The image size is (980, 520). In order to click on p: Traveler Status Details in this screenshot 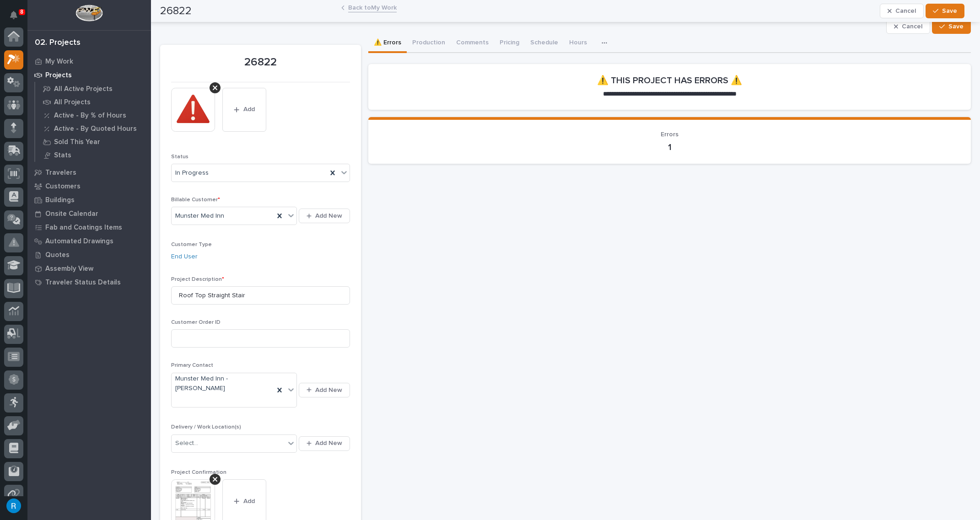, I will do `click(83, 283)`.